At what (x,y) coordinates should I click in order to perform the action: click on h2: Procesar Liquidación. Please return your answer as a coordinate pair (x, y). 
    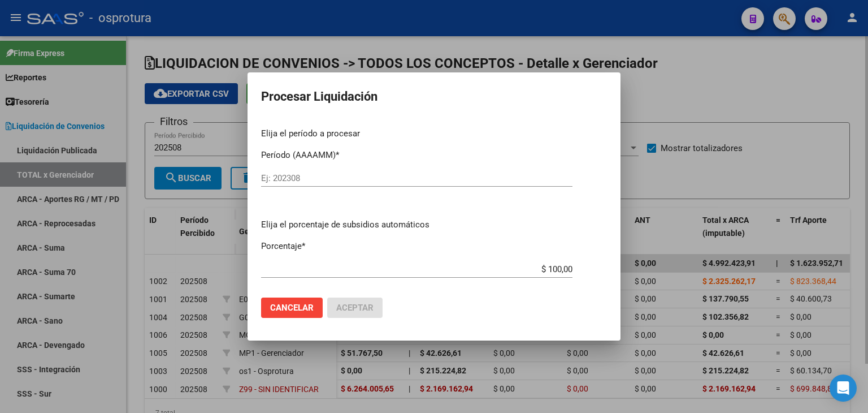
    Looking at the image, I should click on (434, 97).